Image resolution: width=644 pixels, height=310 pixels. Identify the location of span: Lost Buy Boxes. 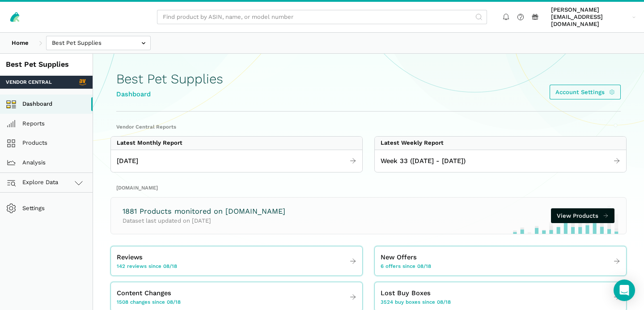
(406, 293).